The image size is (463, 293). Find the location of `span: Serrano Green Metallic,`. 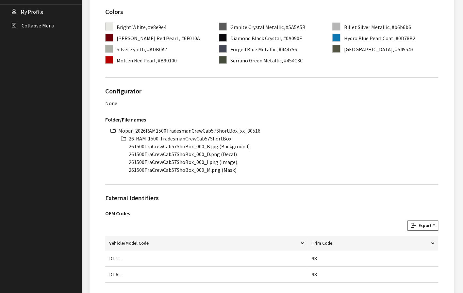

span: Serrano Green Metallic, is located at coordinates (256, 60).